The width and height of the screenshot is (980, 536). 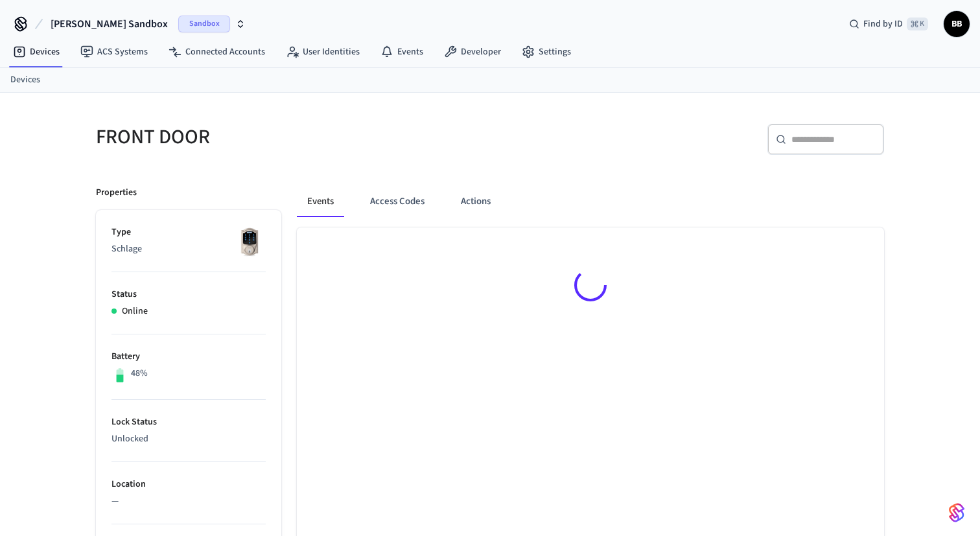 I want to click on p: Unlocked, so click(x=188, y=439).